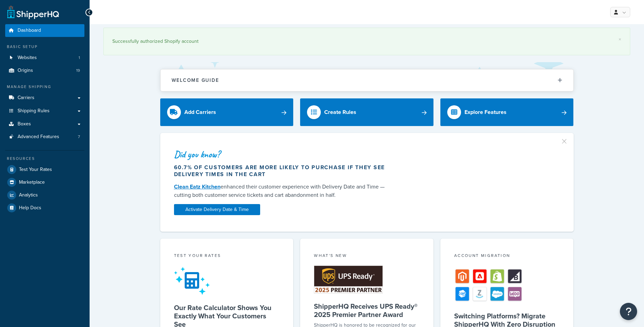  What do you see at coordinates (45, 208) in the screenshot?
I see `a: Help Docs` at bounding box center [45, 208].